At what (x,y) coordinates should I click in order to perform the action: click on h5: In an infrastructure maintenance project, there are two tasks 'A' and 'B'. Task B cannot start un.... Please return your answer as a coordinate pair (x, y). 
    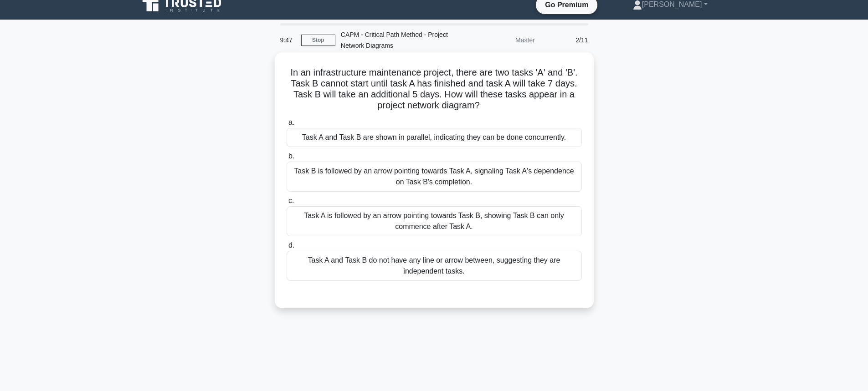
    Looking at the image, I should click on (434, 89).